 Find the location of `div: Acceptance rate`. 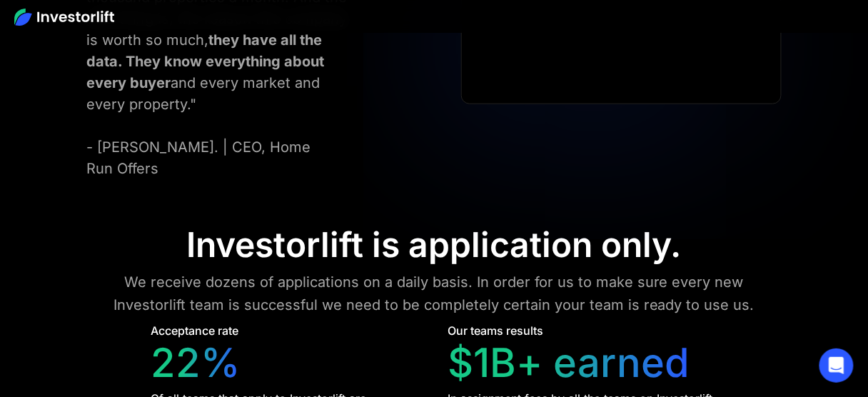

div: Acceptance rate is located at coordinates (194, 330).